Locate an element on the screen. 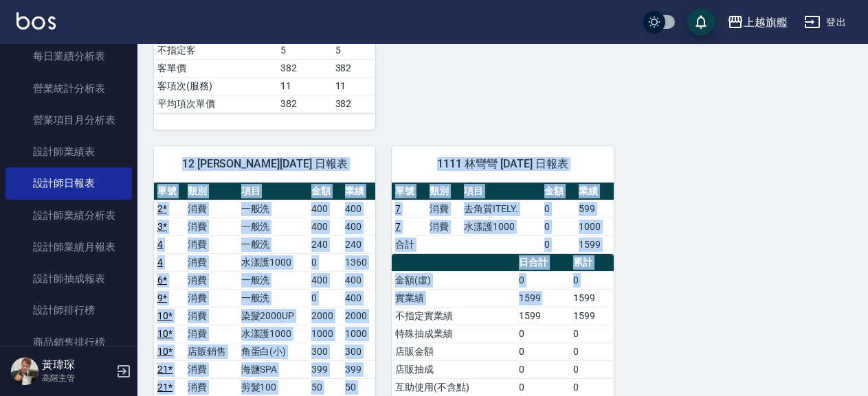 The image size is (868, 396). a: 設計師業績表 is located at coordinates (69, 152).